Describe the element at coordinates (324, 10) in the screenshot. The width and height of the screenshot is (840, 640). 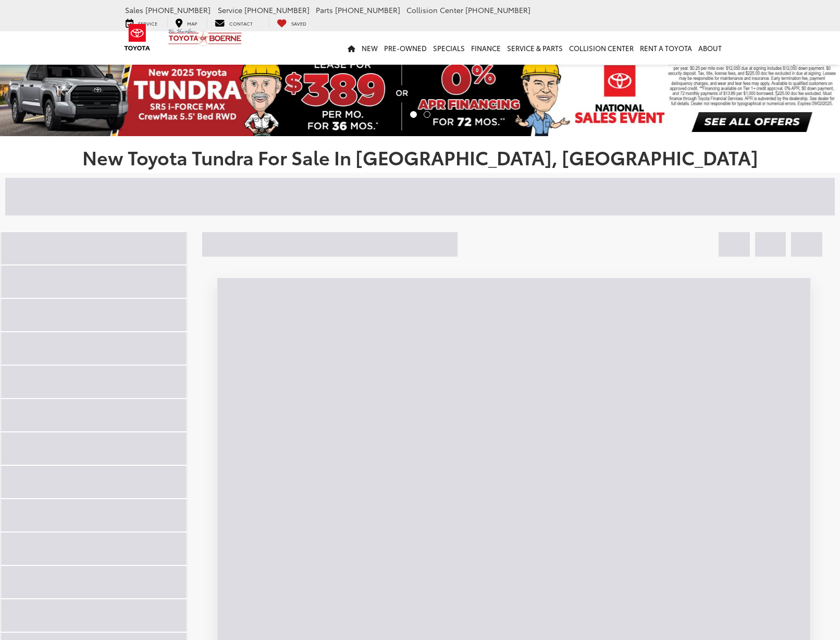
I see `span: Parts` at that location.